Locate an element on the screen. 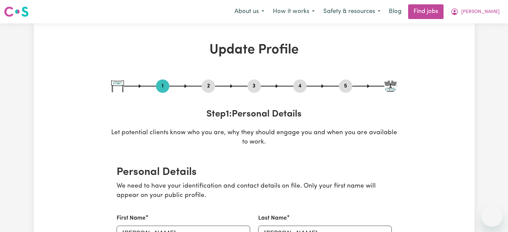  button: Go to step 4 is located at coordinates (300, 86).